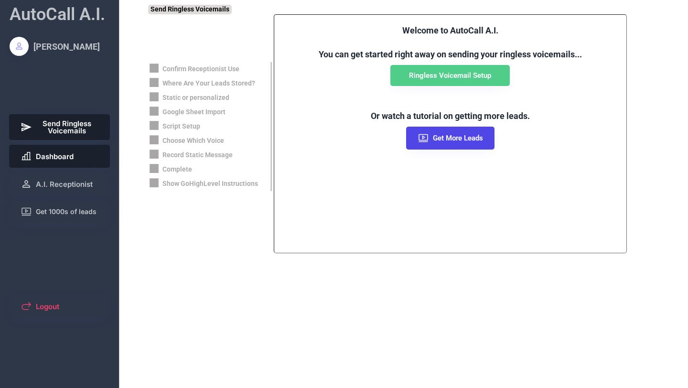  I want to click on div: Choose Which Voice, so click(193, 141).